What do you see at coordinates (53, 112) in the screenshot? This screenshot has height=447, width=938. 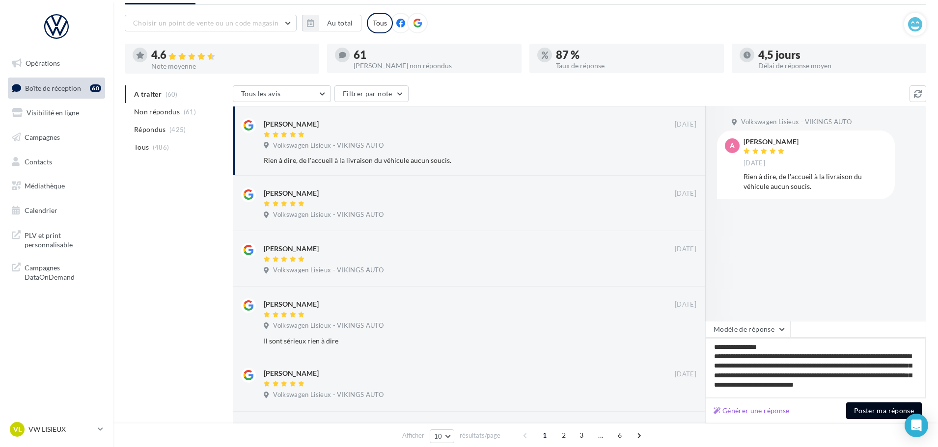 I see `span: Visibilité en ligne` at bounding box center [53, 112].